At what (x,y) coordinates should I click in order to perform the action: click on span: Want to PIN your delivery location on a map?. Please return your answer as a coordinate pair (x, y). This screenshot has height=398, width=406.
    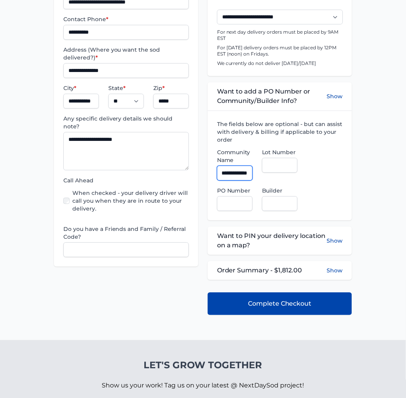
    Looking at the image, I should click on (272, 241).